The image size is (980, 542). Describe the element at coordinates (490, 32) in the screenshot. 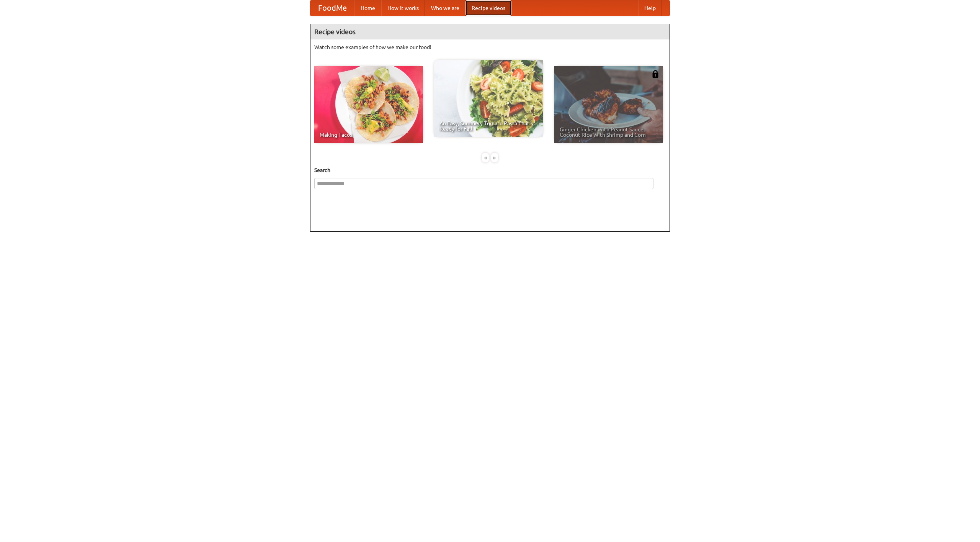

I see `h4: Recipe videos` at that location.